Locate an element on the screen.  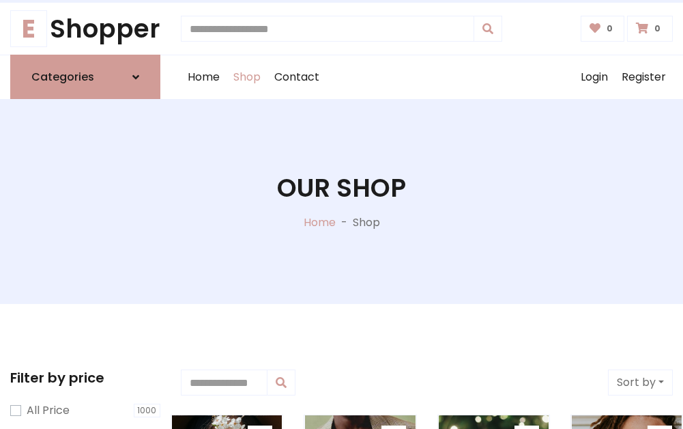
button: Sort by is located at coordinates (640, 382).